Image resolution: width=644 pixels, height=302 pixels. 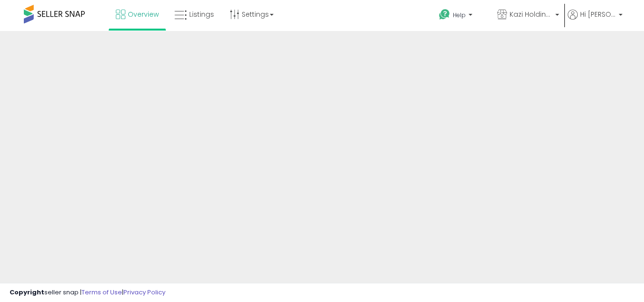 What do you see at coordinates (101, 292) in the screenshot?
I see `a: Terms of Use` at bounding box center [101, 292].